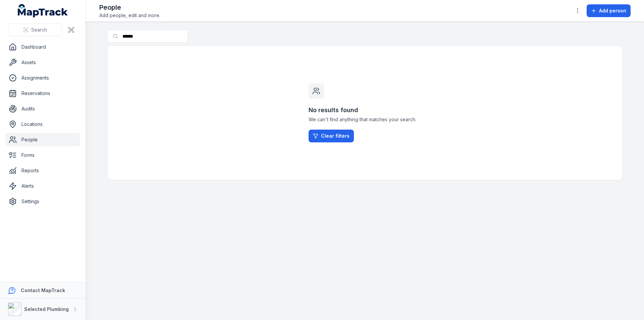  What do you see at coordinates (43, 78) in the screenshot?
I see `a: Assignments` at bounding box center [43, 78].